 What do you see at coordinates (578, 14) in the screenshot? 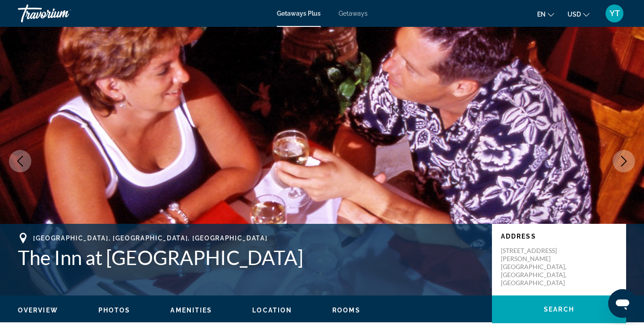
I see `button: Change currency` at bounding box center [578, 14].